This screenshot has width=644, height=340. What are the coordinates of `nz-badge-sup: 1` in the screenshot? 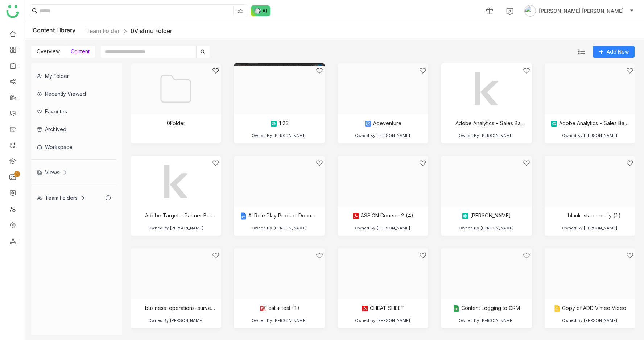 It's located at (17, 174).